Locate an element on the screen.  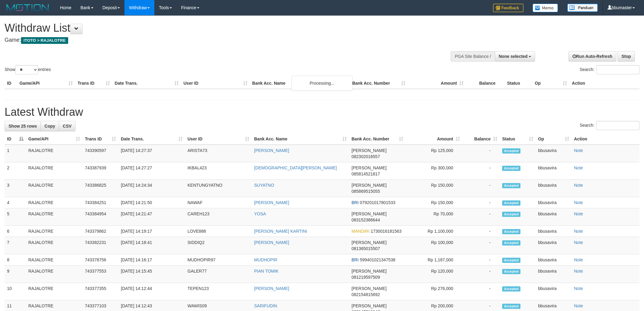
td: Rp 1,100,000 is located at coordinates (434, 231).